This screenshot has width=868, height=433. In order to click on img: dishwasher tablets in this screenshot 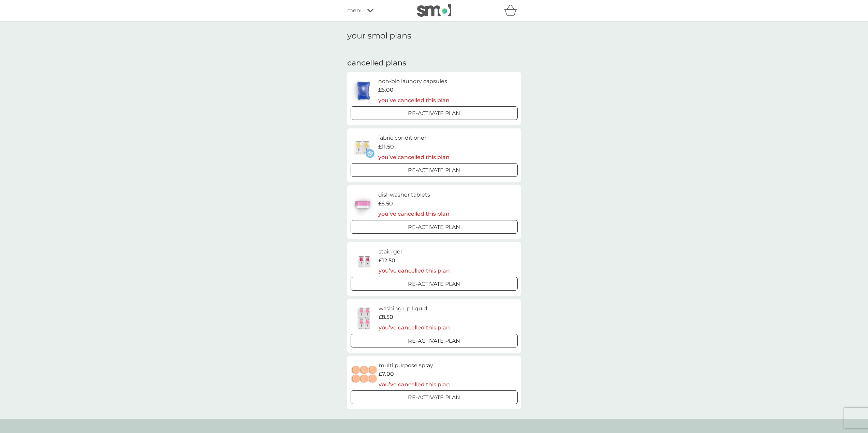, I will do `click(362, 204)`.